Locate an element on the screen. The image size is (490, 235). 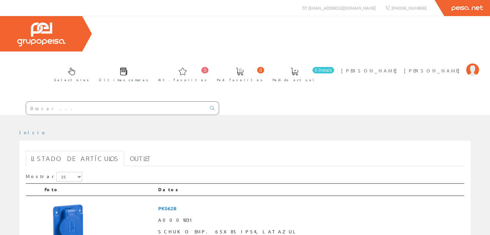
span: Pedido actual is located at coordinates (294, 80).